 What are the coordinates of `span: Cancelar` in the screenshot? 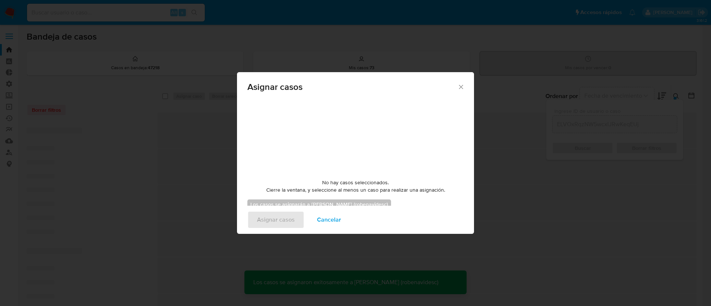 It's located at (329, 220).